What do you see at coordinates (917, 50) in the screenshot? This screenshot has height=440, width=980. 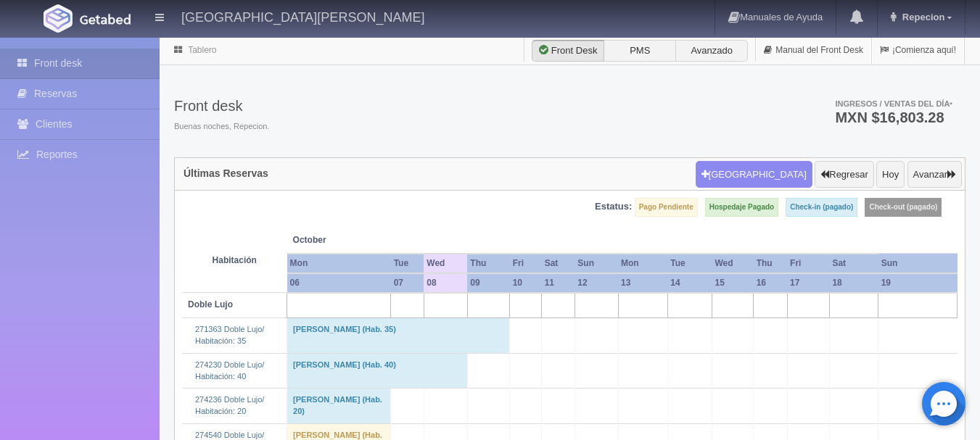 I see `a: ¡Comienza aquí!` at bounding box center [917, 50].